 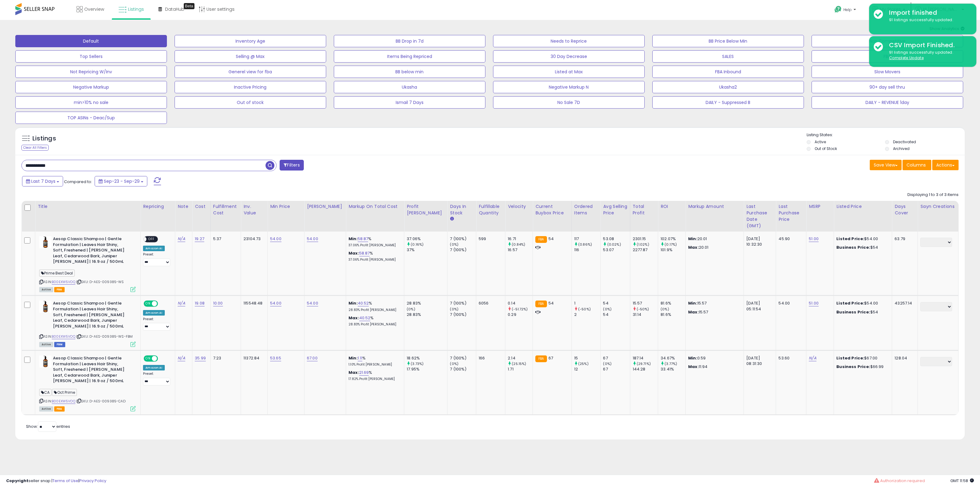 What do you see at coordinates (617, 239) in the screenshot?
I see `div: 53.08` at bounding box center [617, 239].